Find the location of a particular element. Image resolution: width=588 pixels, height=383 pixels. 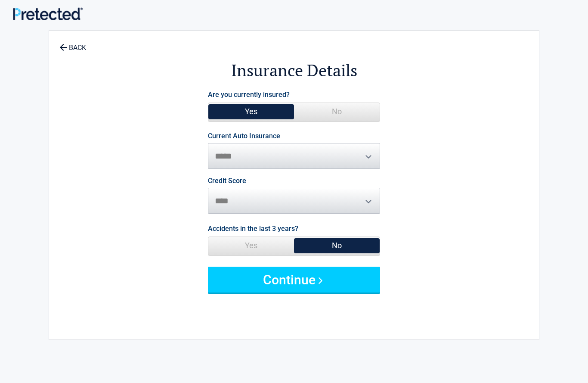

label: Credit Score is located at coordinates (227, 181).